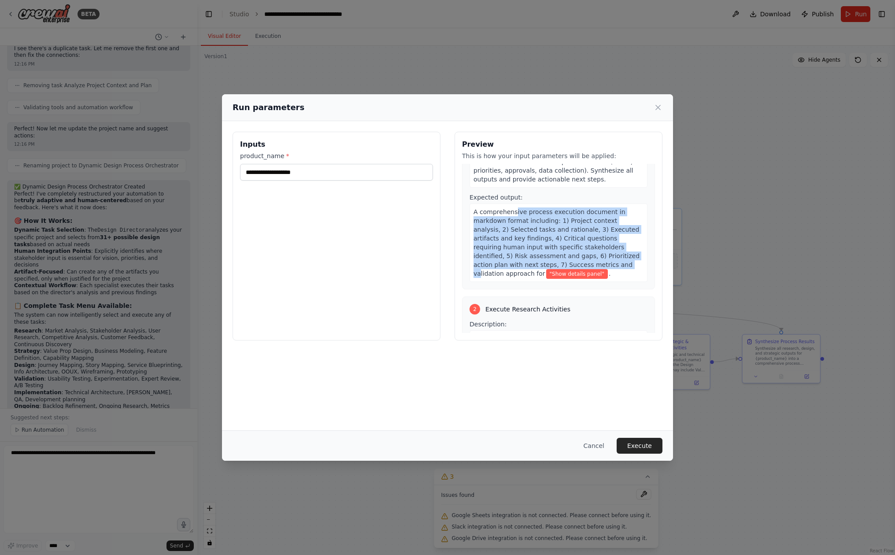 This screenshot has width=895, height=555. I want to click on button: Cancel, so click(594, 446).